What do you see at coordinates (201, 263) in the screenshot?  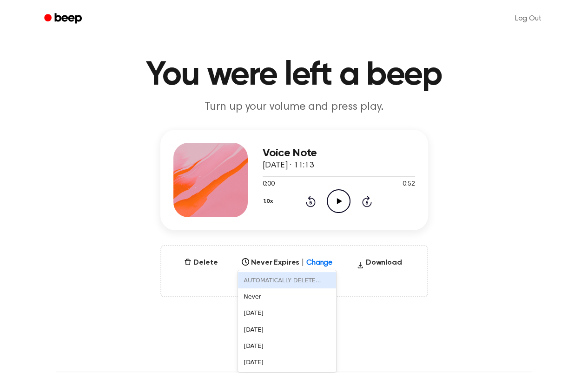 I see `button: Delete` at bounding box center [201, 263].